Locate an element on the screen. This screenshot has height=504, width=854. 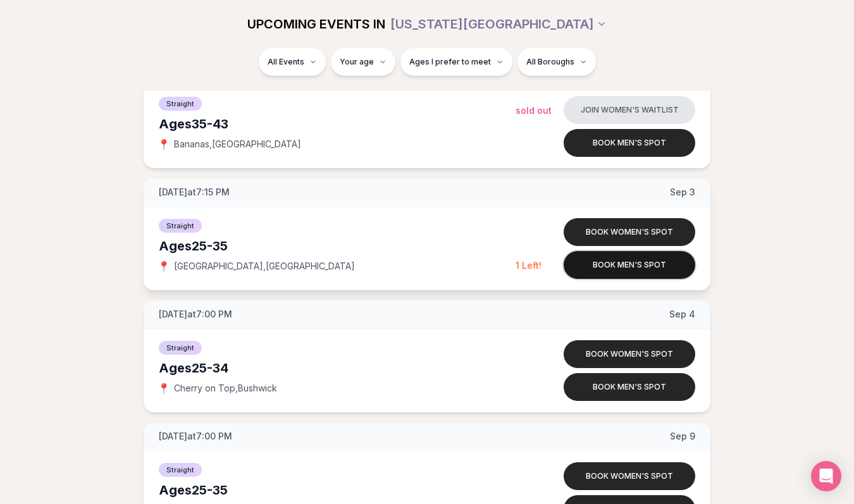
span: Cherry on Top , Bushwick is located at coordinates (225, 388).